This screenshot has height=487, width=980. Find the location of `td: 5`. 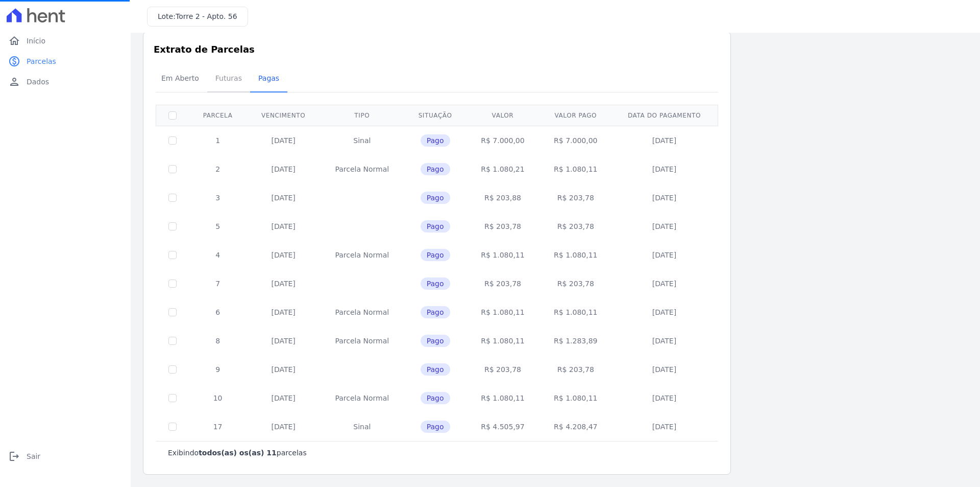

td: 5 is located at coordinates (217, 226).